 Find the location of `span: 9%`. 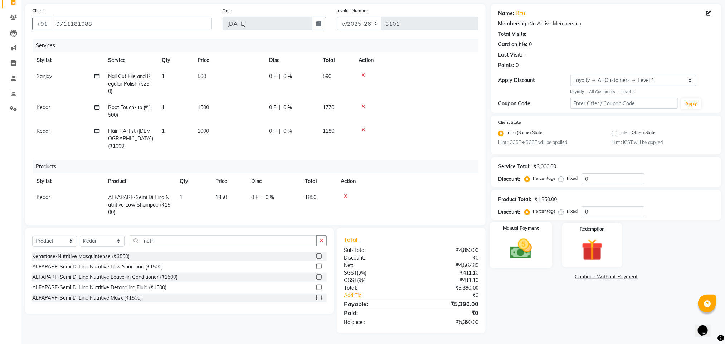

span: 9% is located at coordinates (362, 280).